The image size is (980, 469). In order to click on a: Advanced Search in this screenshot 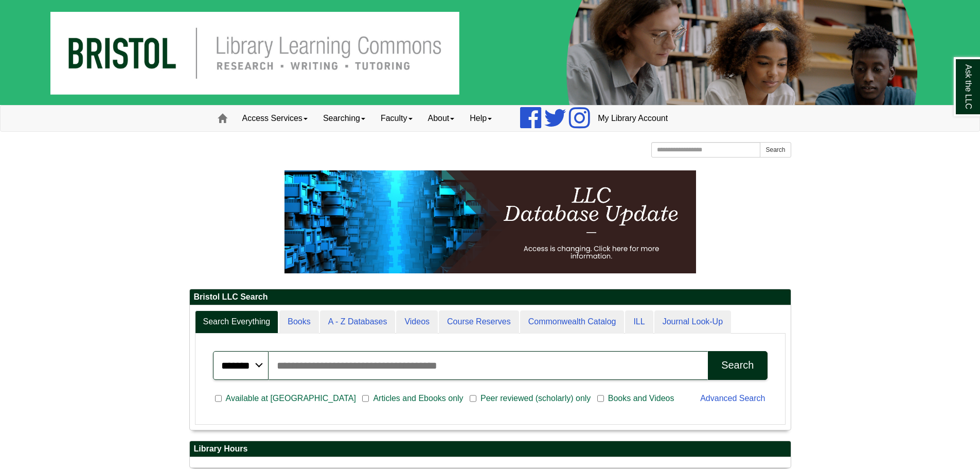, I will do `click(733, 398)`.